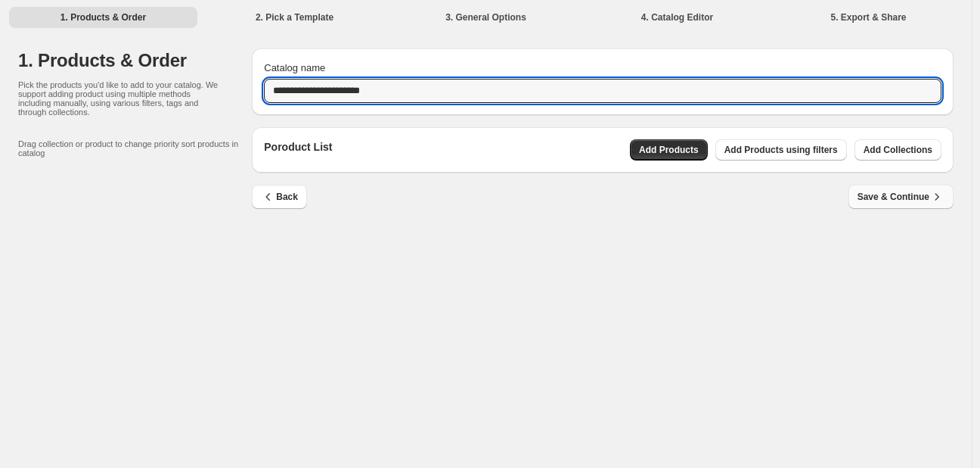  What do you see at coordinates (295, 67) in the screenshot?
I see `span: Catalog name` at bounding box center [295, 67].